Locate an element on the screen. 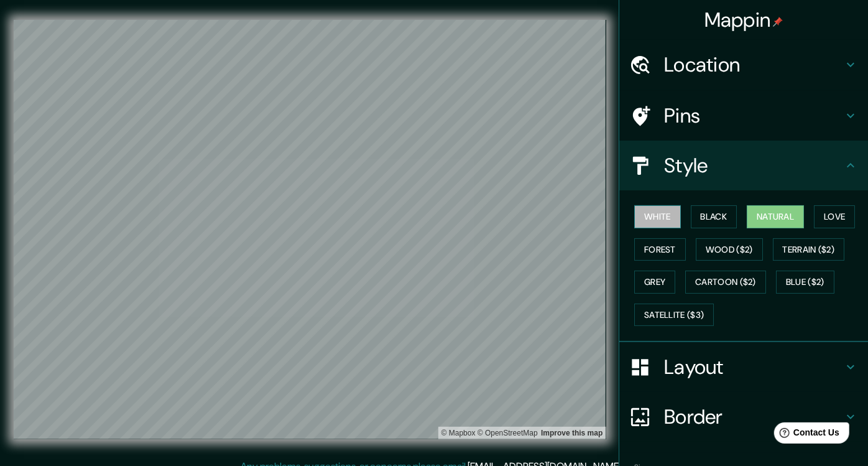 This screenshot has height=466, width=868. h4: Style is located at coordinates (754, 165).